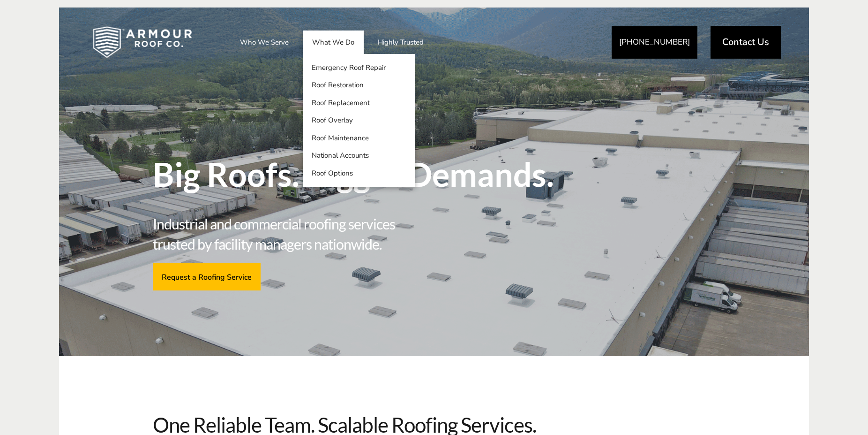  I want to click on img: Industrial and Commercial Roofing Company | Armour Roof Co., so click(142, 42).